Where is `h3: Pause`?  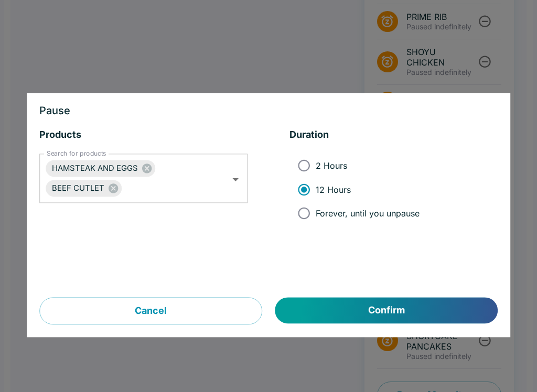 h3: Pause is located at coordinates (268, 111).